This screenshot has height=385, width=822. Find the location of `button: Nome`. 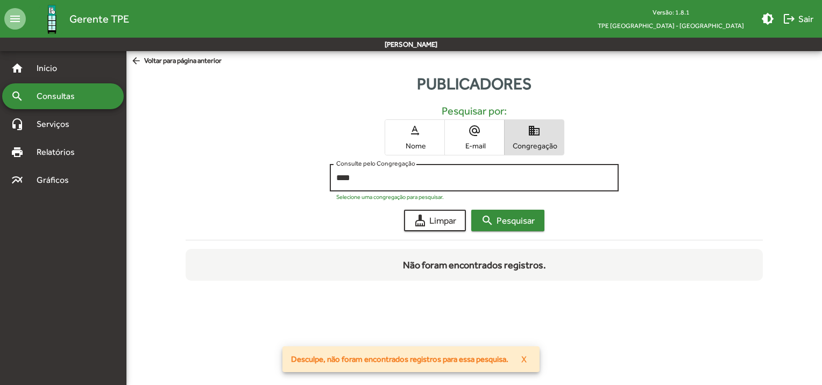

button: Nome is located at coordinates (415, 137).